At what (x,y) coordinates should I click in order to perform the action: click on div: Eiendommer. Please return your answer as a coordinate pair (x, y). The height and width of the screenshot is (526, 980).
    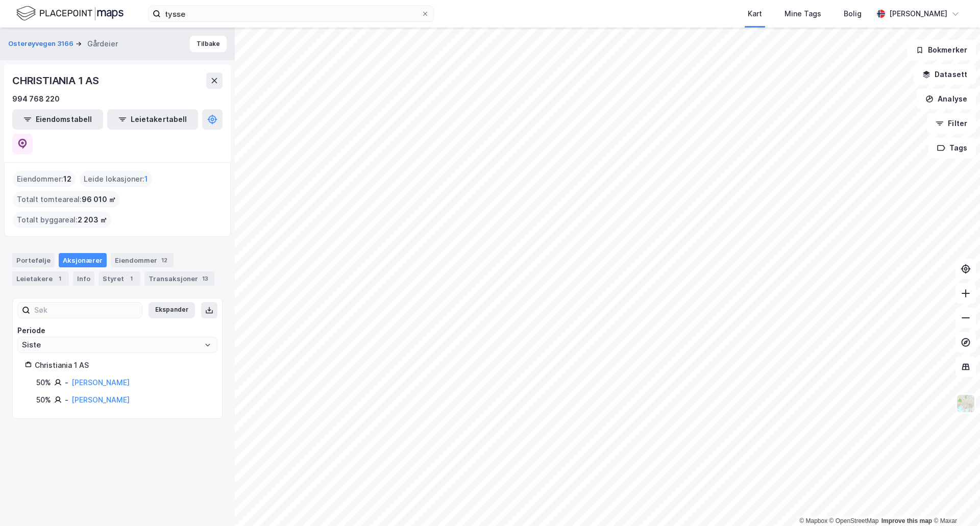
    Looking at the image, I should click on (142, 260).